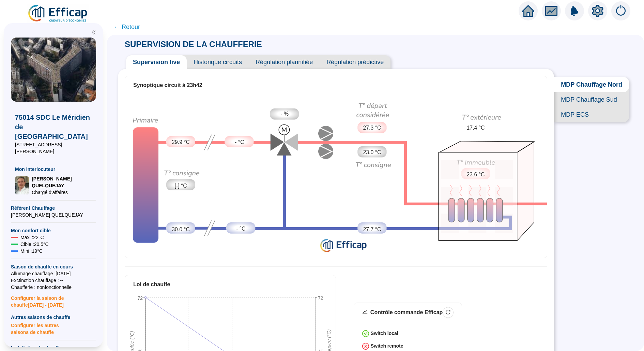 The image size is (644, 351). What do you see at coordinates (336, 175) in the screenshot?
I see `div: Synoptique` at bounding box center [336, 175].